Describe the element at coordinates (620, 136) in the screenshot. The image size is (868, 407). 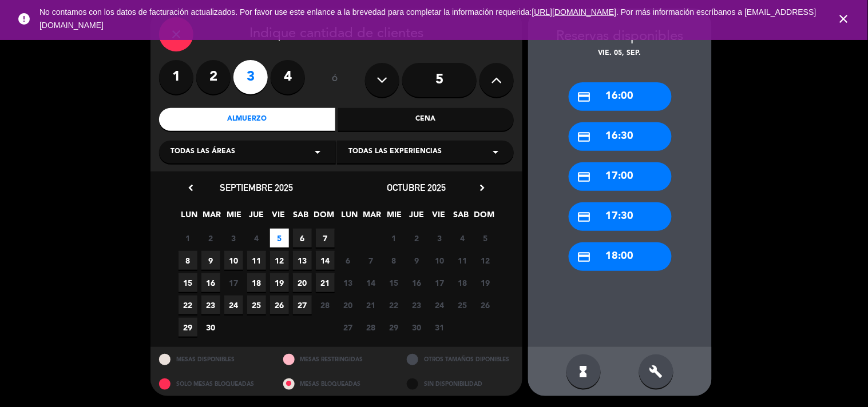
I see `div: 16:30` at that location.